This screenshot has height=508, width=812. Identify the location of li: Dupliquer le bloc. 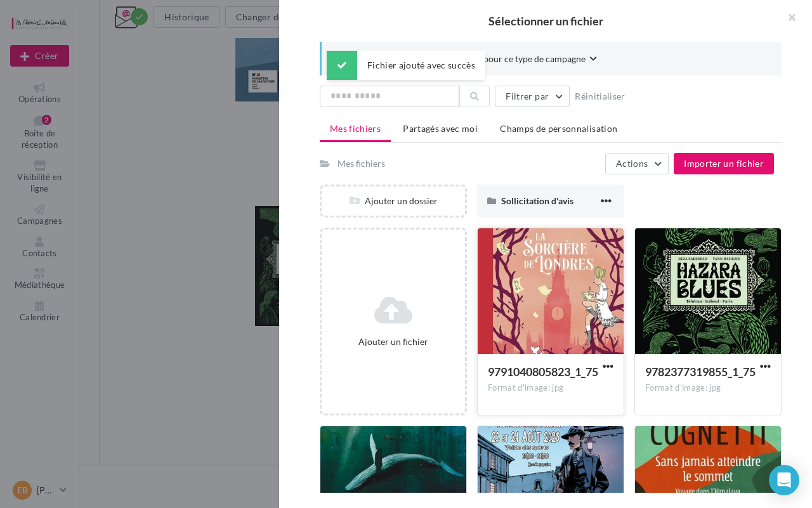
(133, 156).